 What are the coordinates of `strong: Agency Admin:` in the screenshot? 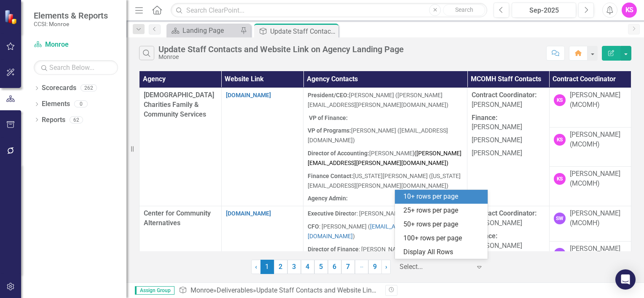 It's located at (327, 198).